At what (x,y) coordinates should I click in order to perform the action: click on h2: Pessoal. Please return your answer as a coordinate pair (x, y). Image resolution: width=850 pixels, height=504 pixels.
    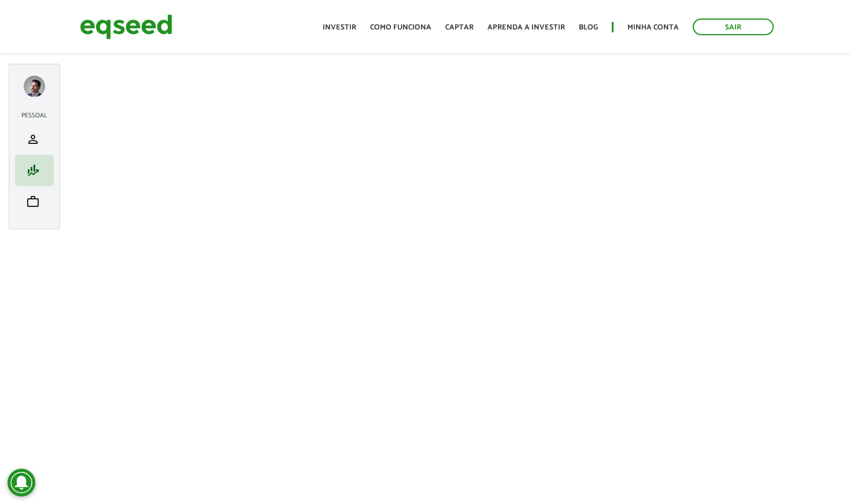
    Looking at the image, I should click on (34, 116).